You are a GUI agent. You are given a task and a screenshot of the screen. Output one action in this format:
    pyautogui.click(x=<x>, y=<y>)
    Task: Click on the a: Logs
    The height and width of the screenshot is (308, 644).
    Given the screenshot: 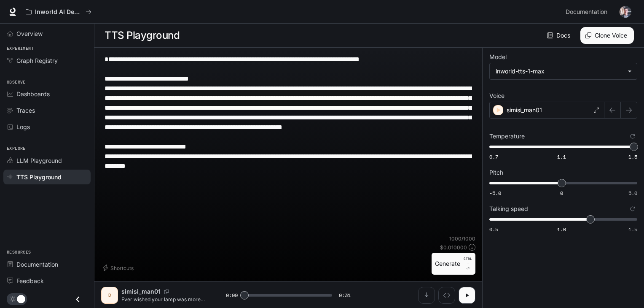 What is the action you would take?
    pyautogui.click(x=47, y=126)
    